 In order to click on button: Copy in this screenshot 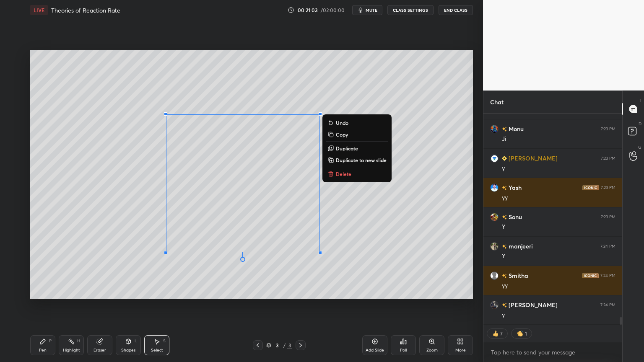, I will do `click(357, 135)`.